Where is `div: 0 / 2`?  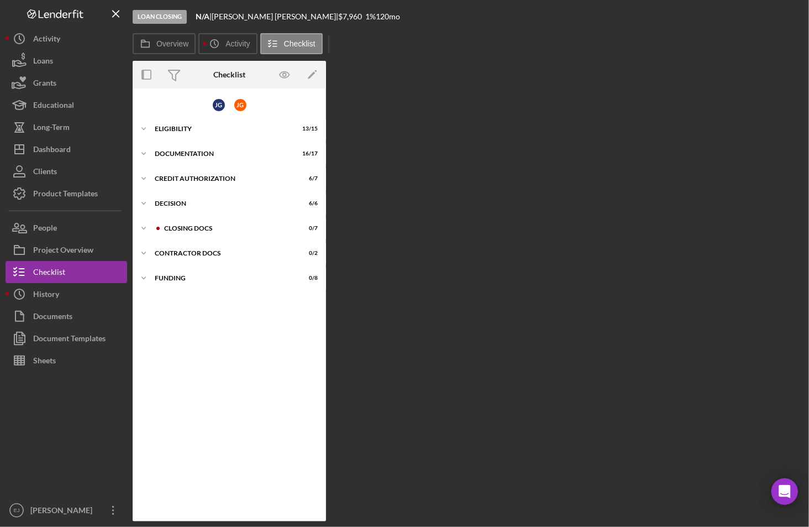 div: 0 / 2 is located at coordinates (308, 253).